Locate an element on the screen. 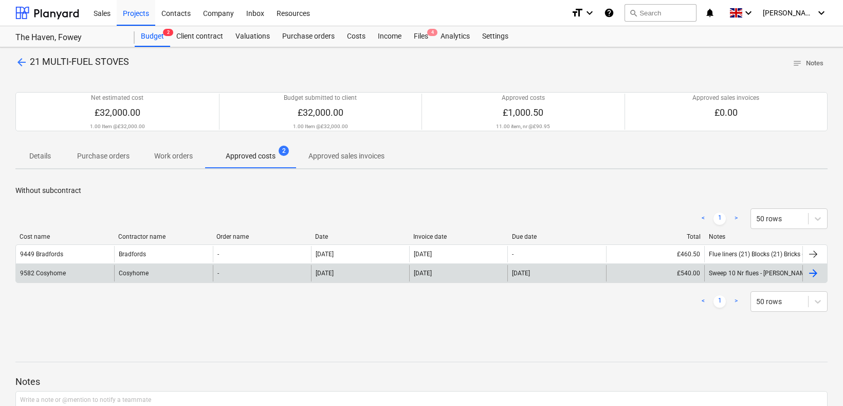 Image resolution: width=843 pixels, height=406 pixels. a: Settings is located at coordinates (495, 36).